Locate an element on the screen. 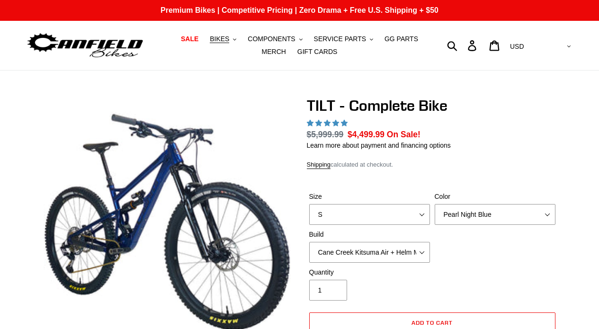 Image resolution: width=599 pixels, height=329 pixels. div: calculated at checkout. is located at coordinates (432, 165).